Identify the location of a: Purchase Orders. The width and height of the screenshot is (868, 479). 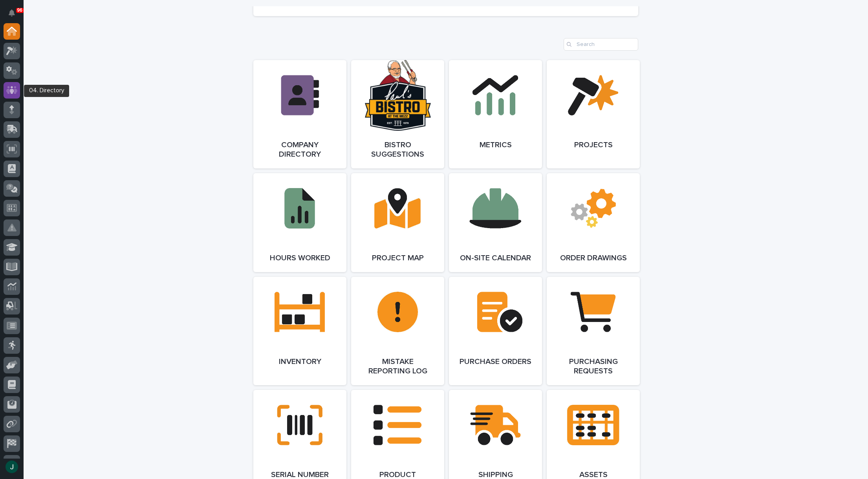
(495, 331).